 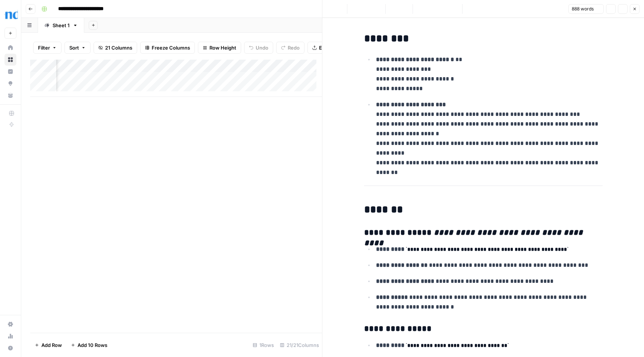 What do you see at coordinates (92, 346) in the screenshot?
I see `span: Add 10 Rows` at bounding box center [92, 346].